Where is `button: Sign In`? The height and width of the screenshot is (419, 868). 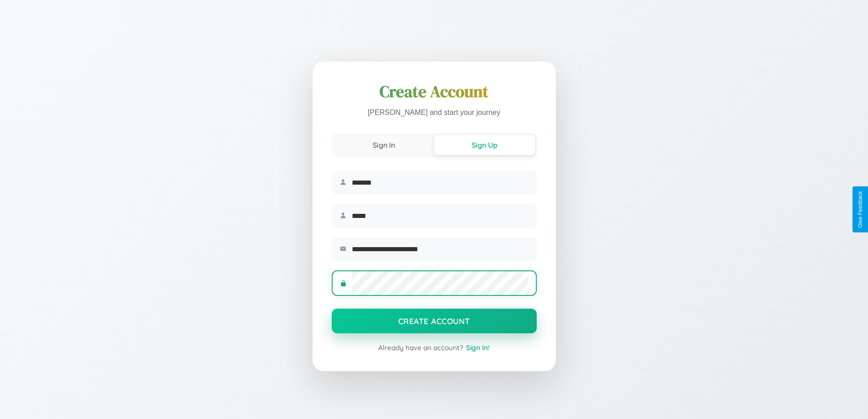
button: Sign In is located at coordinates (383, 145).